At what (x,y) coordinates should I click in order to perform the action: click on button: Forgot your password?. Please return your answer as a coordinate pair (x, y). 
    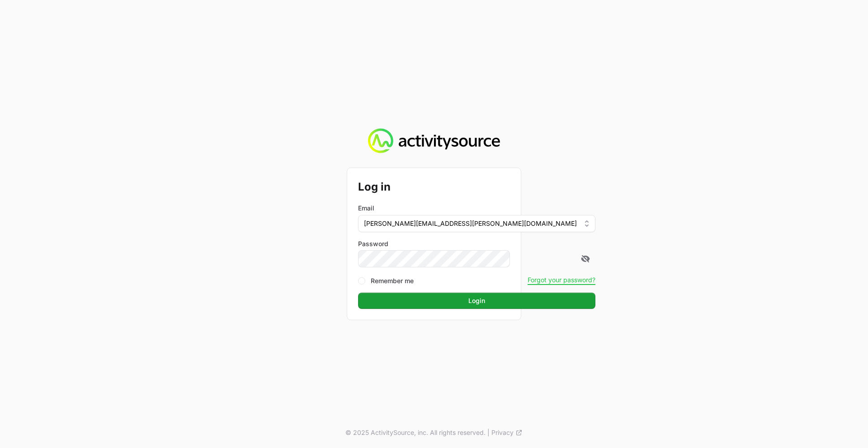
    Looking at the image, I should click on (562, 280).